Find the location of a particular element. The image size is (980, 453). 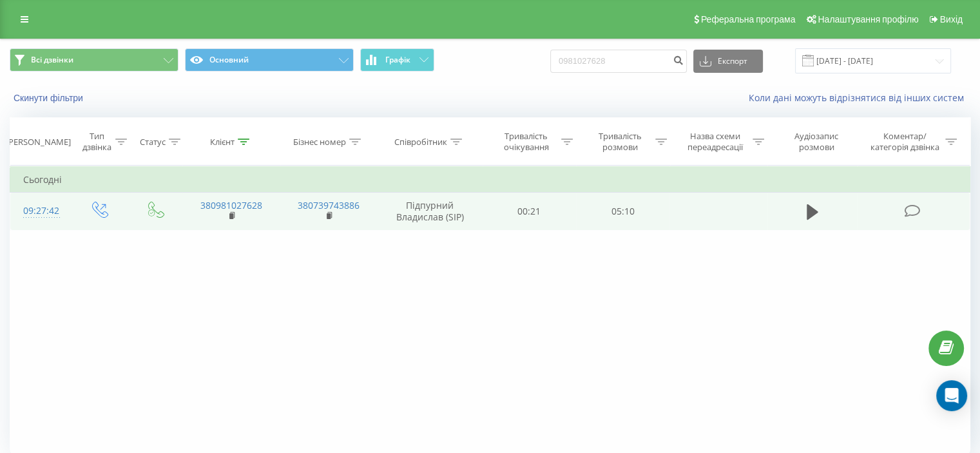

td: Підпурний Владислав (SIP) is located at coordinates (430, 211).